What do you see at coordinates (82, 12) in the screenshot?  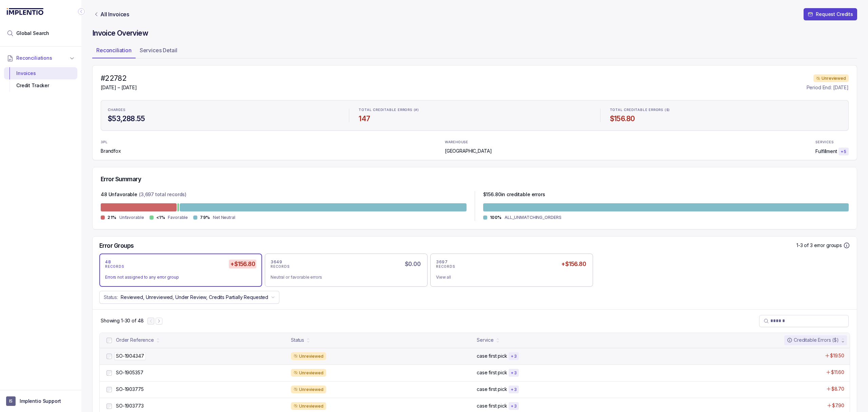 I see `div: Collapse Icon` at bounding box center [82, 12].